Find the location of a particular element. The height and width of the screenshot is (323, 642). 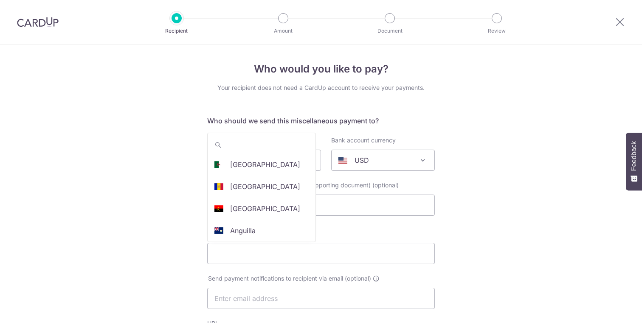

p: Amount is located at coordinates (283, 31).